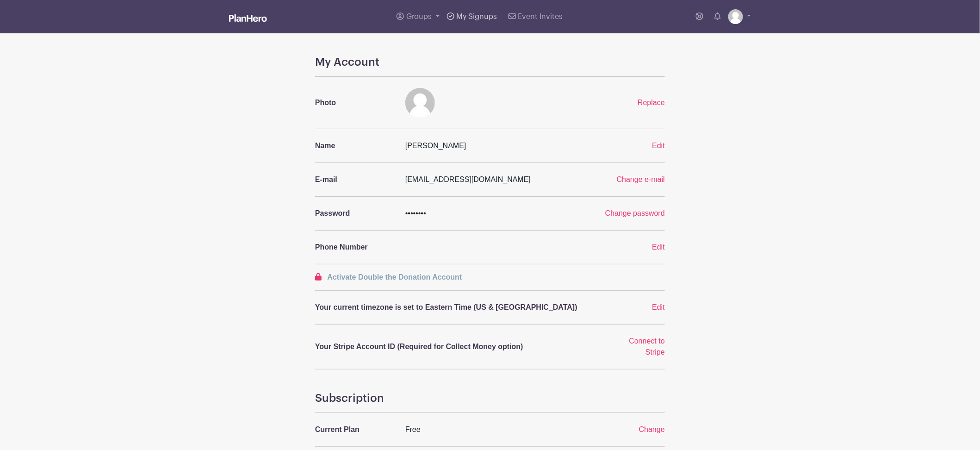 The height and width of the screenshot is (450, 980). What do you see at coordinates (635, 213) in the screenshot?
I see `a: Change password` at bounding box center [635, 213].